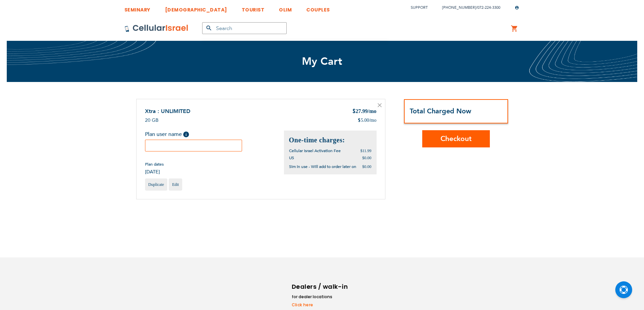 The width and height of the screenshot is (644, 310). What do you see at coordinates (321, 287) in the screenshot?
I see `h6: Dealers / walk-in` at bounding box center [321, 287].